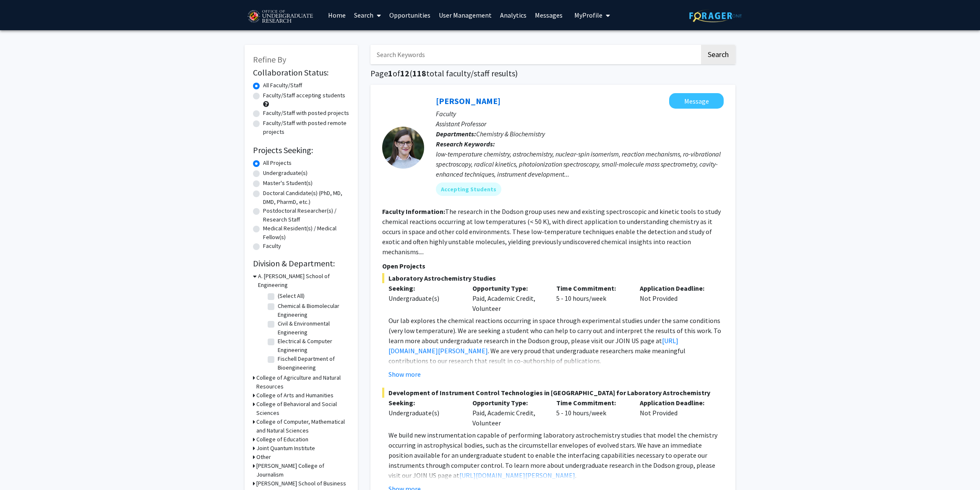 Image resolution: width=980 pixels, height=490 pixels. What do you see at coordinates (580, 114) in the screenshot?
I see `p: Faculty` at bounding box center [580, 114].